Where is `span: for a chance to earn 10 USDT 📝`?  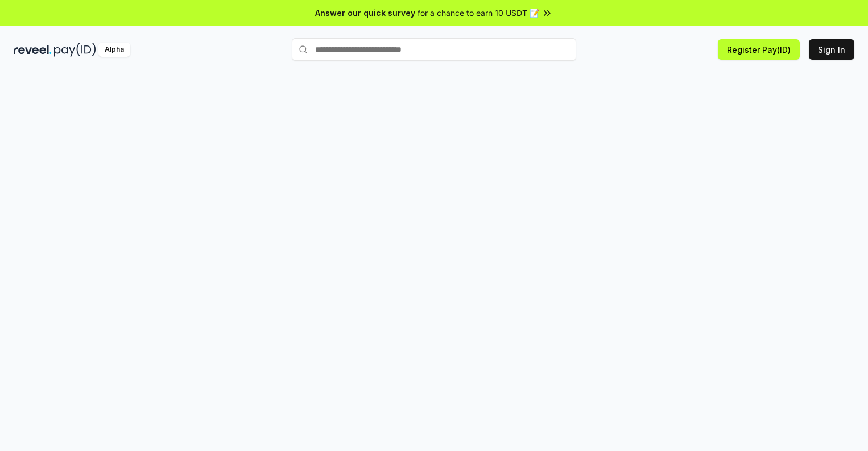 span: for a chance to earn 10 USDT 📝 is located at coordinates (478, 13).